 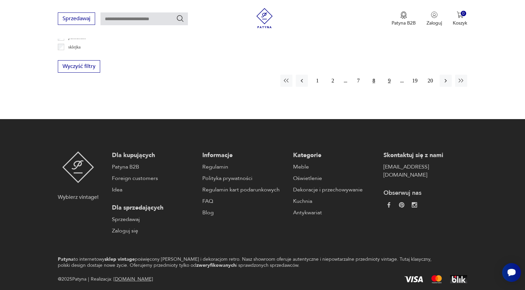 What do you see at coordinates (120, 259) in the screenshot?
I see `strong: sklep vintage` at bounding box center [120, 259].